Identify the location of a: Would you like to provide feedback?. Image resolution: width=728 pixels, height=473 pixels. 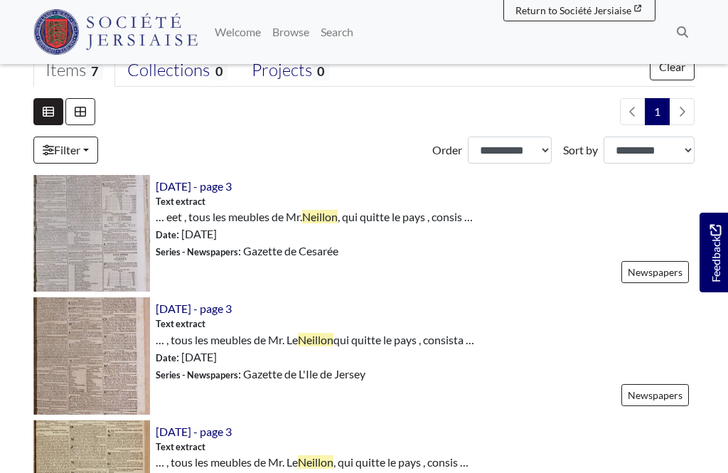
(714, 252).